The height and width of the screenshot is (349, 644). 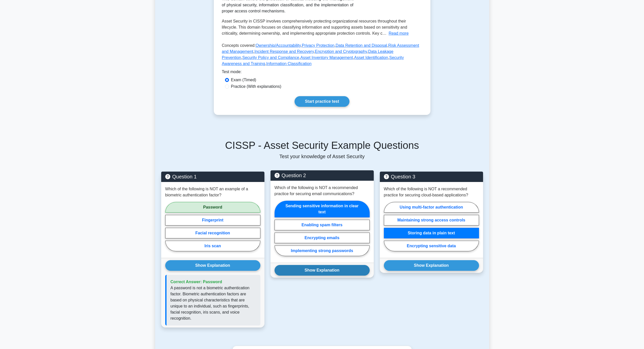 I want to click on a: Data Leakage Prevention, so click(x=308, y=55).